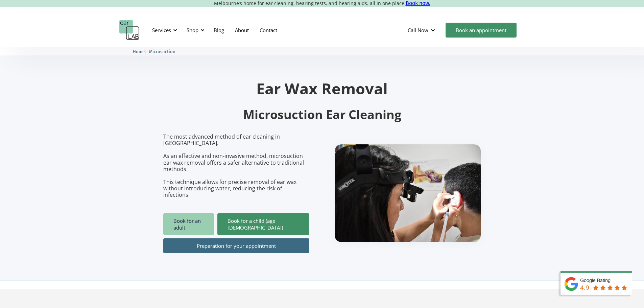  I want to click on a: Book an appointment, so click(481, 30).